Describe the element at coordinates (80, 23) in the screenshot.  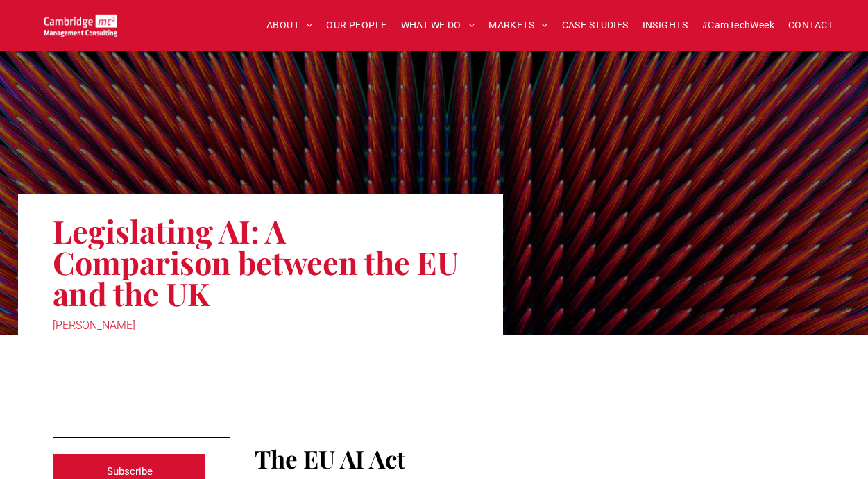
I see `a: Your Business Transformed | Cambridge Management Consulting` at that location.